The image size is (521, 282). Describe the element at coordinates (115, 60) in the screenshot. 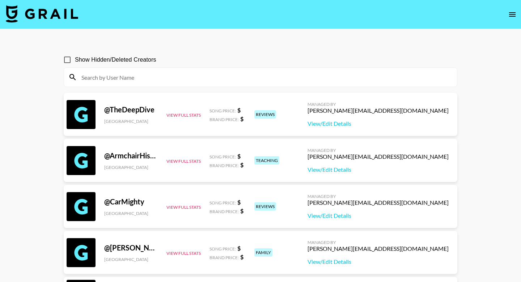

I see `span: Show Hidden/Deleted Creators` at that location.